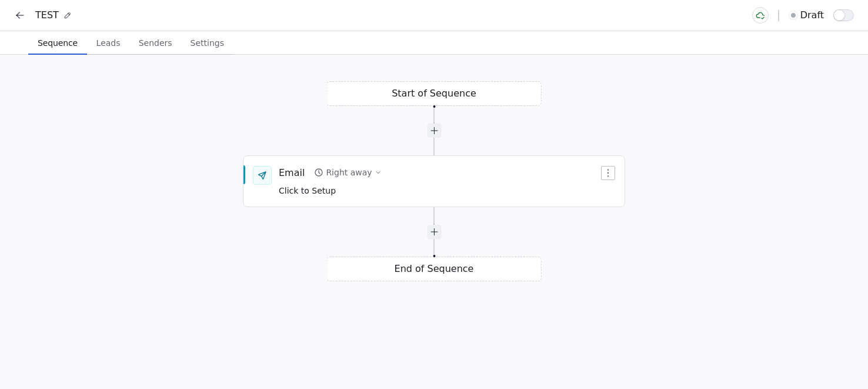  Describe the element at coordinates (58, 43) in the screenshot. I see `span: Sequence` at that location.